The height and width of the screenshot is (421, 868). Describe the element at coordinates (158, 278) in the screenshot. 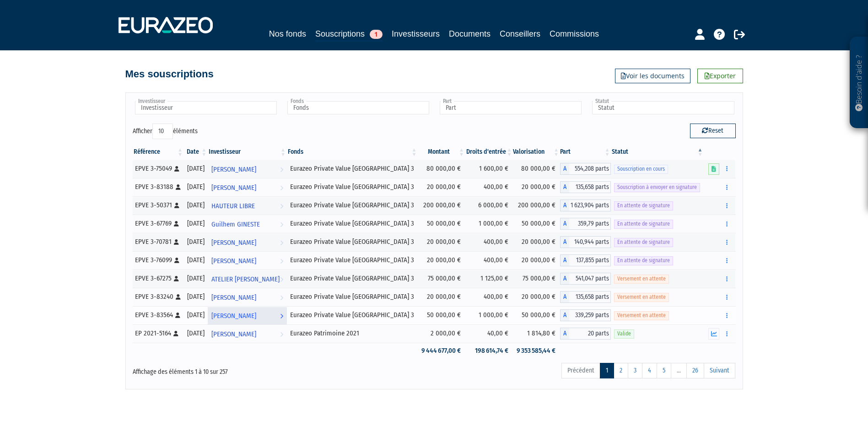

I see `div: EPVE 3-67275` at that location.